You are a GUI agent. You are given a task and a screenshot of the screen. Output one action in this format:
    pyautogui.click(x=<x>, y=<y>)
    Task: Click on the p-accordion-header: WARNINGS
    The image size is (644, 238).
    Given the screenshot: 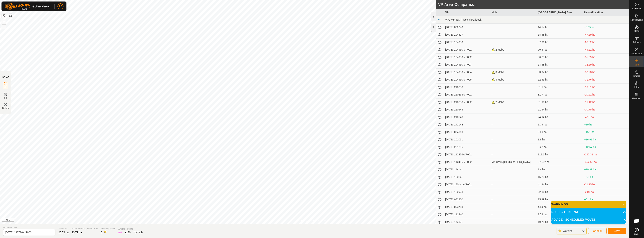 What is the action you would take?
    pyautogui.click(x=589, y=205)
    